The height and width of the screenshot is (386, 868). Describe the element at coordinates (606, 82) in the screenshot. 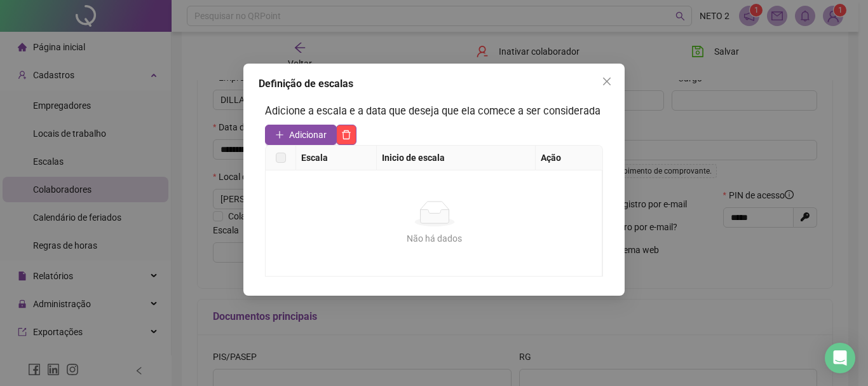

I see `button: Close` at that location.